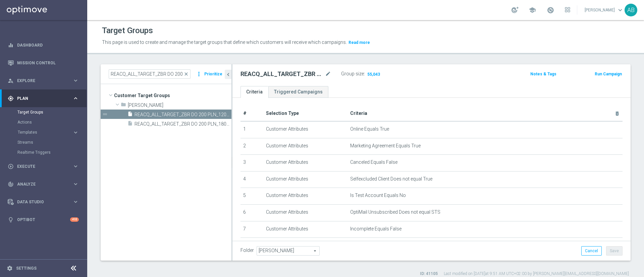  Describe the element at coordinates (43, 167) in the screenshot. I see `div: play_circle_outline Execute keyboard_arrow_right` at that location.